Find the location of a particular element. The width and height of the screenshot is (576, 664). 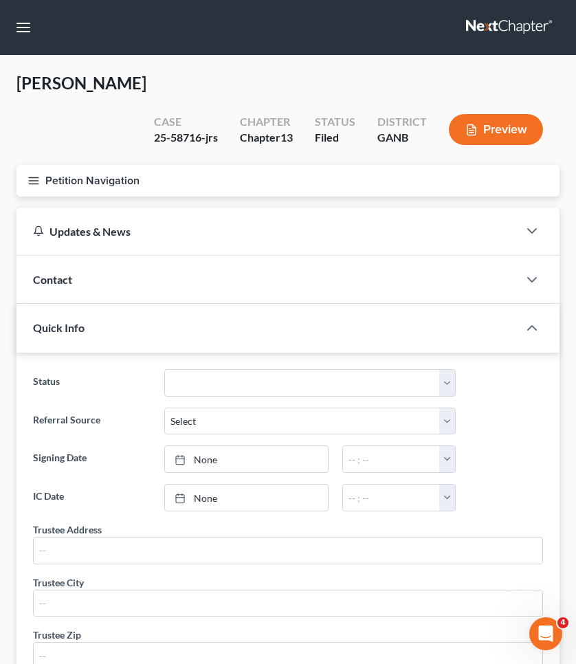

span: Contact is located at coordinates (52, 279).